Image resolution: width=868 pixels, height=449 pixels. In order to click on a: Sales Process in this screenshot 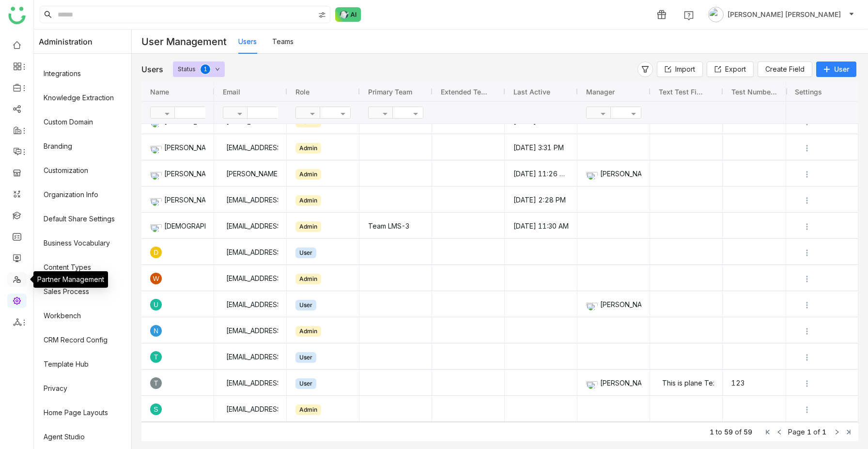, I will do `click(82, 291)`.